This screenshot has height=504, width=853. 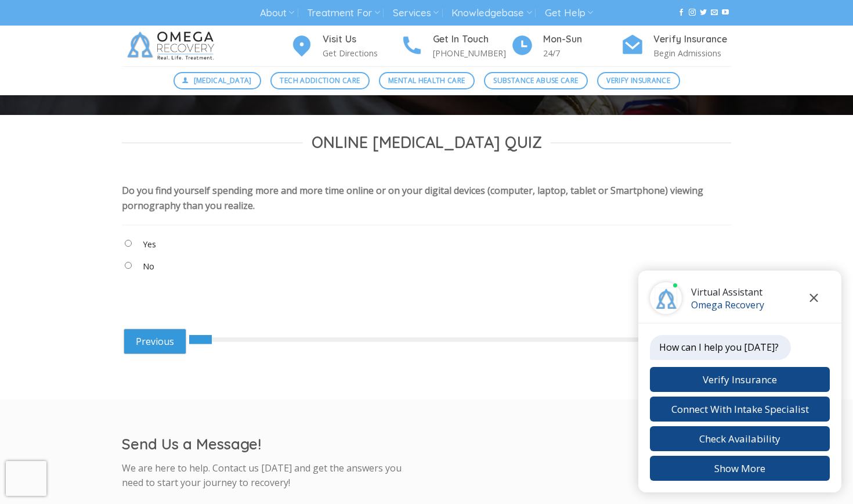 I want to click on a: Follow on Instagram, so click(x=693, y=12).